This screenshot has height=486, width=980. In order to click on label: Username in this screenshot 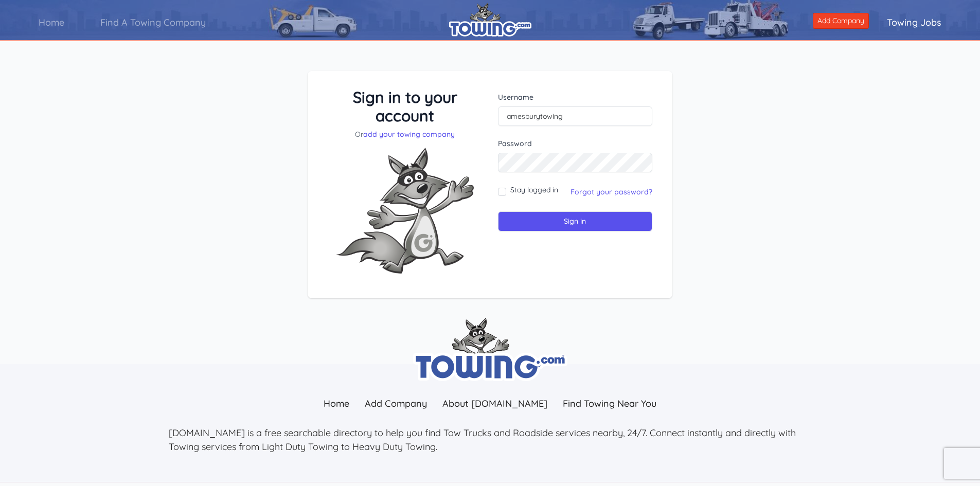, I will do `click(575, 97)`.